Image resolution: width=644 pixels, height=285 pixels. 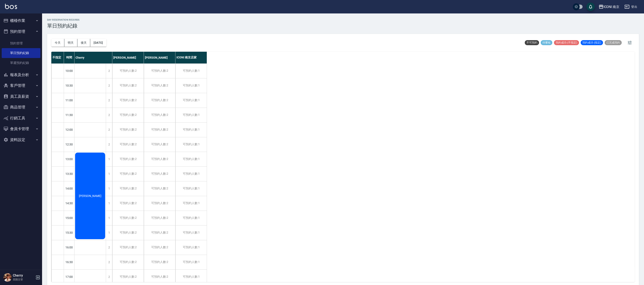 I want to click on div: 10:00, so click(x=69, y=71).